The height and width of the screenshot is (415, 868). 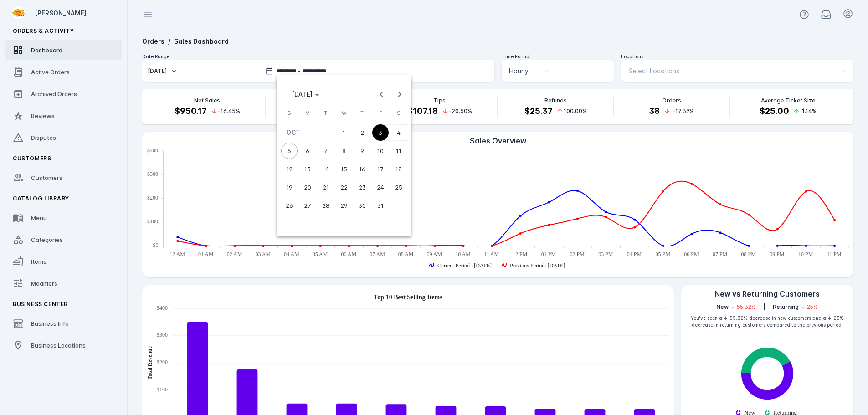 What do you see at coordinates (380, 169) in the screenshot?
I see `button: Oct 17, 2025` at bounding box center [380, 169].